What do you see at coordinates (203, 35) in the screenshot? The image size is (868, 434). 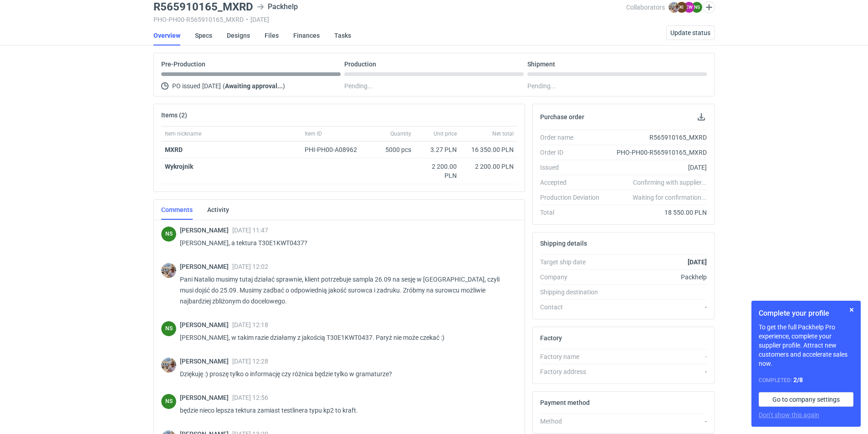 I see `a: Specs` at bounding box center [203, 35].